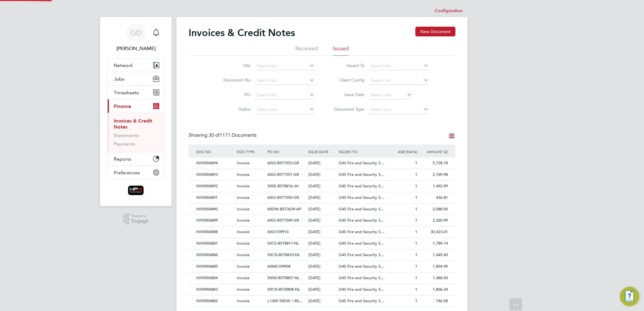  Describe the element at coordinates (123, 65) in the screenshot. I see `span: Network` at that location.